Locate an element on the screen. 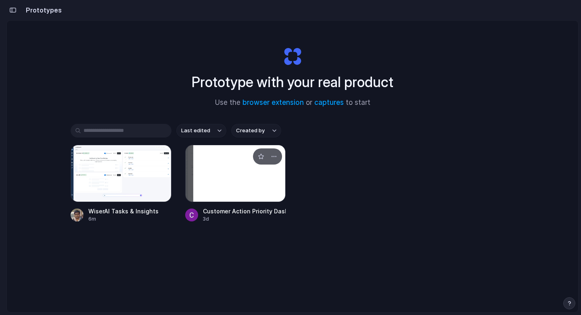 Image resolution: width=581 pixels, height=315 pixels. span: Created by is located at coordinates (250, 131).